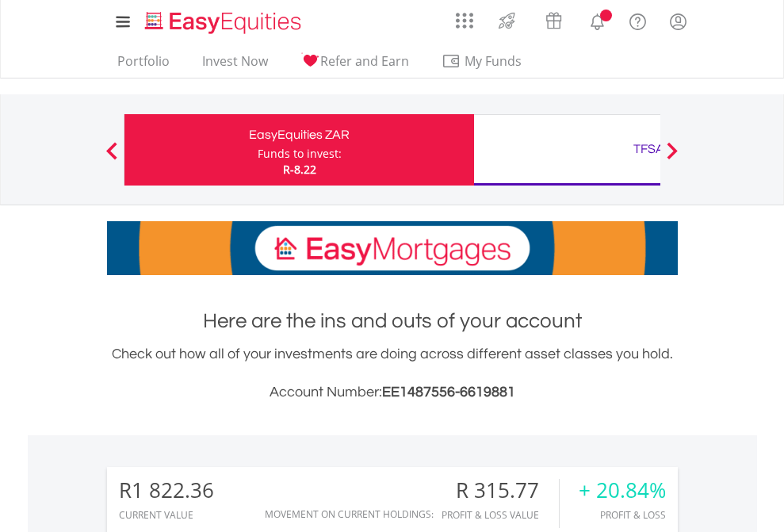  I want to click on a: Vouchers, so click(553, 18).